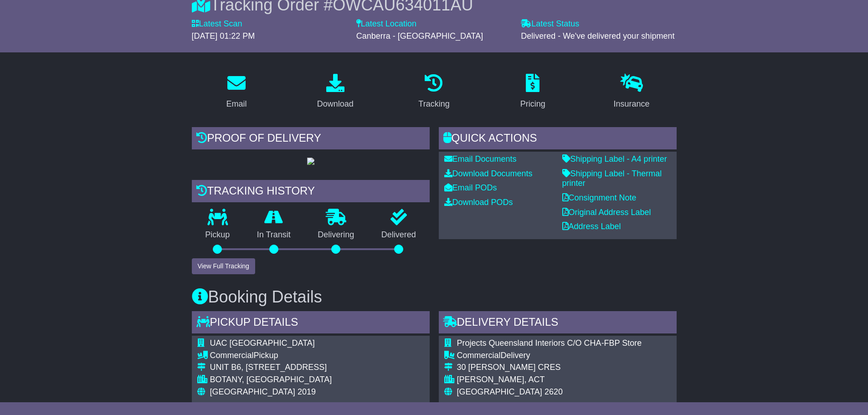  Describe the element at coordinates (274, 235) in the screenshot. I see `p: In Transit` at that location.